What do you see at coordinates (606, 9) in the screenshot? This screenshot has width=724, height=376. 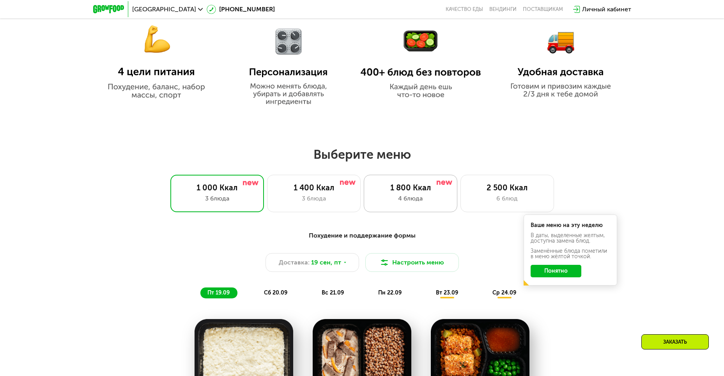 I see `div: Личный кабинет` at bounding box center [606, 9].